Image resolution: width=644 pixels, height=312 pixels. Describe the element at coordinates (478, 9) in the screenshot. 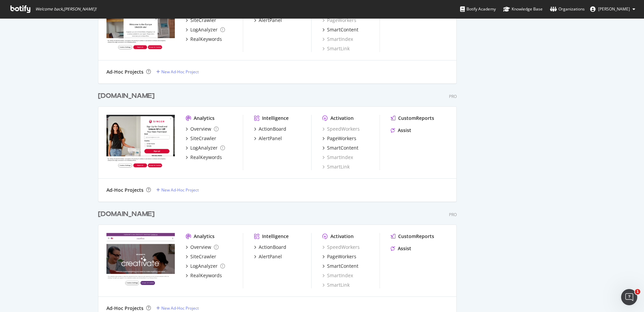

I see `div: Botify Academy` at that location.